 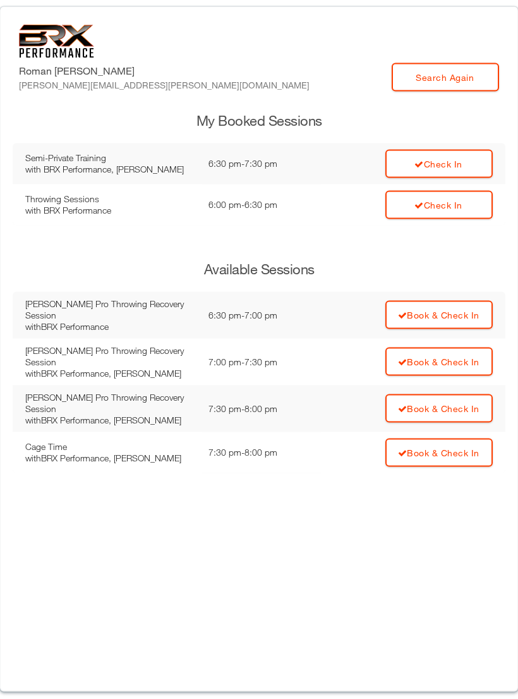 What do you see at coordinates (111, 199) in the screenshot?
I see `div: Throwing Sessions` at bounding box center [111, 199].